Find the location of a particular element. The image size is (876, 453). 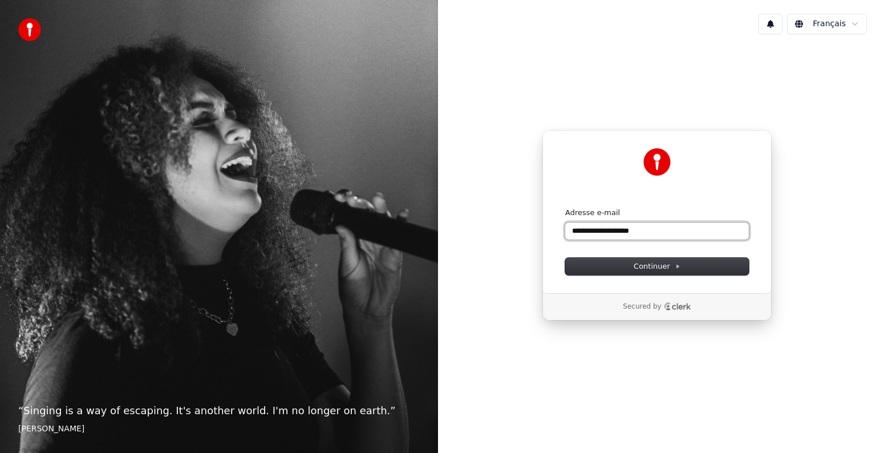

span: Continuer is located at coordinates (657, 266).